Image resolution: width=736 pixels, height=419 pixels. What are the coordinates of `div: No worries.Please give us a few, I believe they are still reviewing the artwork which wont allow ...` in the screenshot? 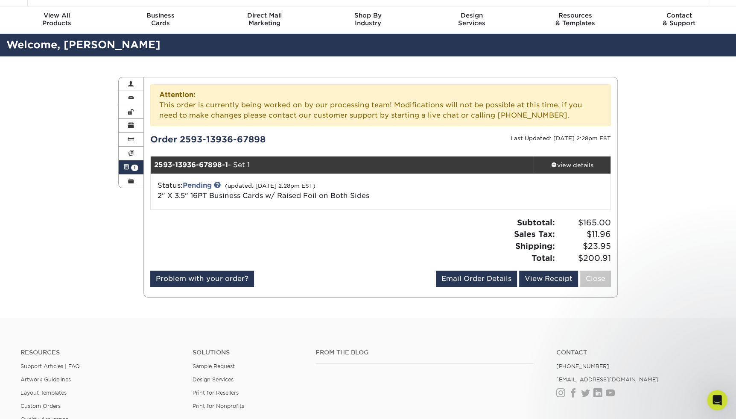 It's located at (73, 214).